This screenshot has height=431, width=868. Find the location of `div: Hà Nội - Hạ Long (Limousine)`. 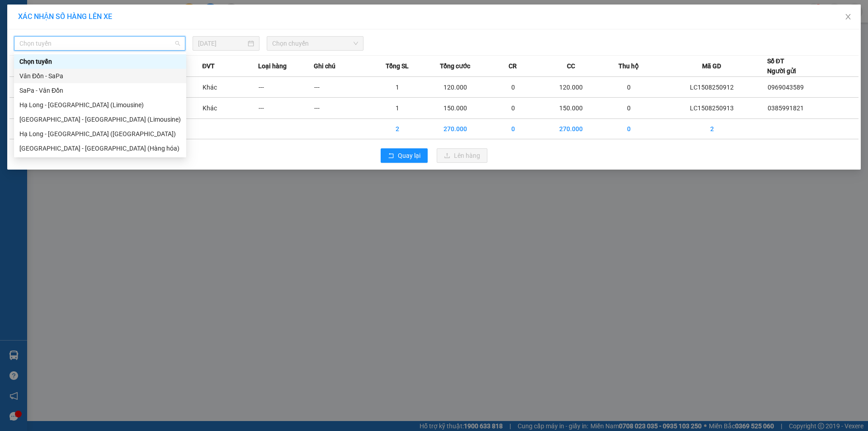

div: Hà Nội - Hạ Long (Limousine) is located at coordinates (100, 120).